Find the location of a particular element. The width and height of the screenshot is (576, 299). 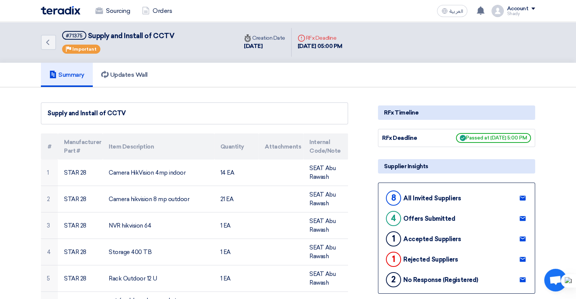

div: 4 is located at coordinates (393, 219).